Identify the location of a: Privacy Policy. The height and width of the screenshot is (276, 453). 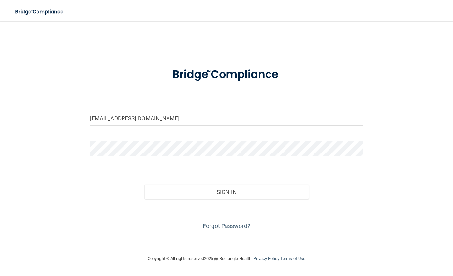
(266, 258).